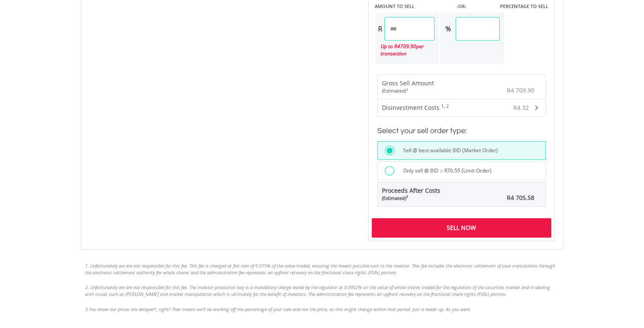  What do you see at coordinates (408, 87) in the screenshot?
I see `div: Gross Sell Amount` at bounding box center [408, 87].